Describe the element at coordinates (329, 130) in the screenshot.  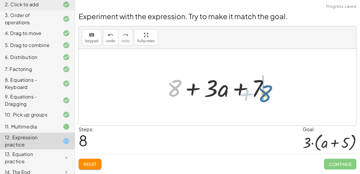
I see `div: Goal:` at that location.